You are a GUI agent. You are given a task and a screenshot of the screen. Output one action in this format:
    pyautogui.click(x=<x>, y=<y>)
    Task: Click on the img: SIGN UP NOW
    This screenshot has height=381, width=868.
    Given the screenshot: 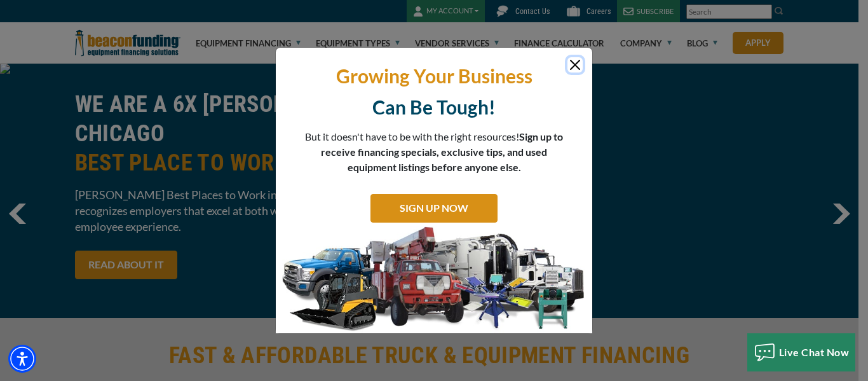 What is the action you would take?
    pyautogui.click(x=434, y=280)
    